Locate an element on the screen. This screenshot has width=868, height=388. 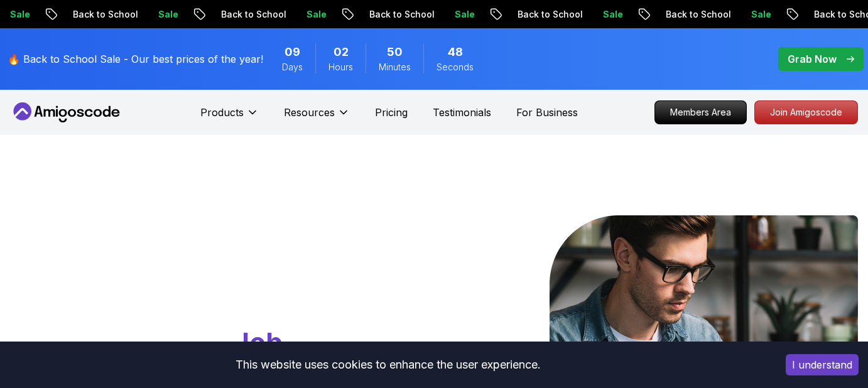
span: 48 Seconds is located at coordinates (455, 52).